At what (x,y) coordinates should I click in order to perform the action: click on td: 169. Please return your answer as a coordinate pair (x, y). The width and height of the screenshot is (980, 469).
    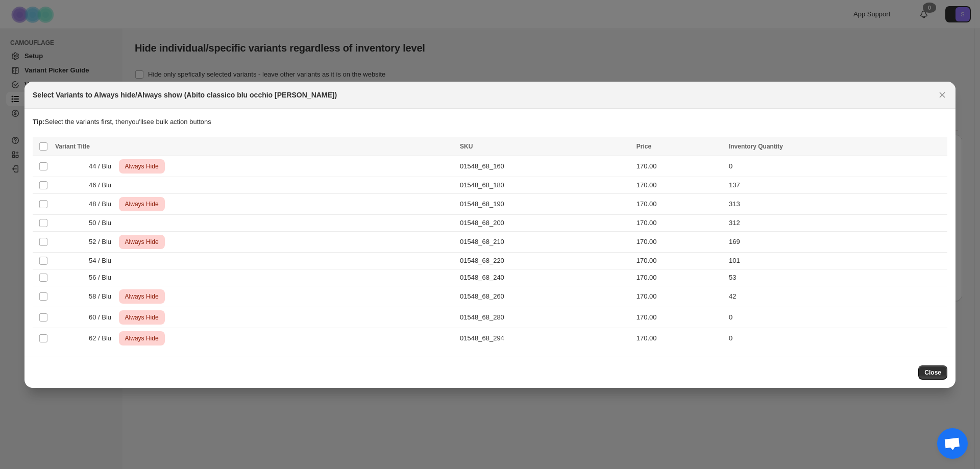
    Looking at the image, I should click on (837, 241).